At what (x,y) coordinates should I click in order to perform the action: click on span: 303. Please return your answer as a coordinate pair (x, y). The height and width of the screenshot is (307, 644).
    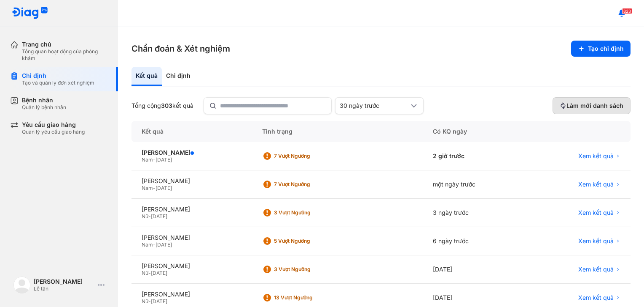
    Looking at the image, I should click on (166, 106).